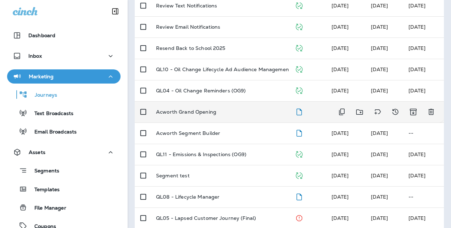 The image size is (451, 228). What do you see at coordinates (47, 208) in the screenshot?
I see `p: File Manager` at bounding box center [47, 208].